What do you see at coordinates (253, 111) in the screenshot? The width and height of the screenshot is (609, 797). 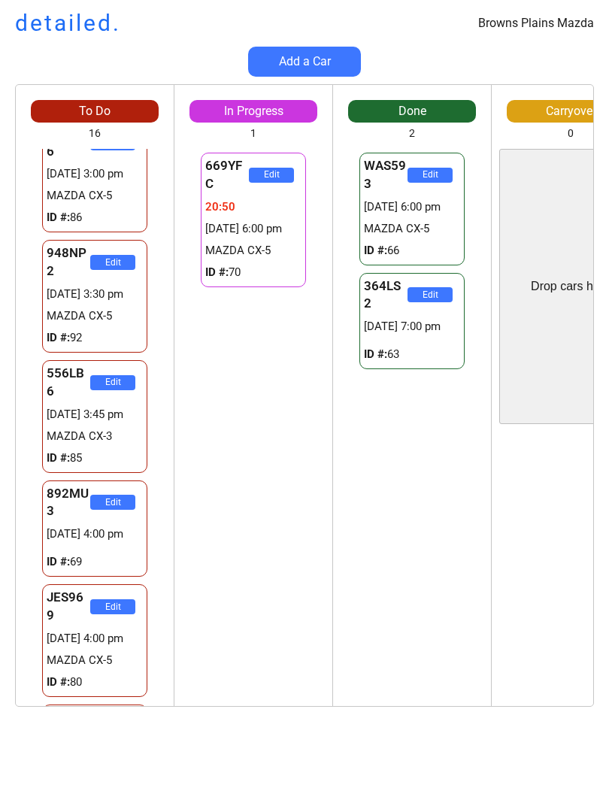 I see `div: In Progress` at bounding box center [253, 111].